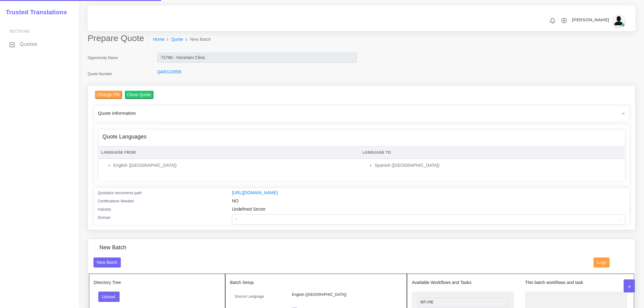 Image resolution: width=644 pixels, height=308 pixels. What do you see at coordinates (118, 38) in the screenshot?
I see `h2: Prepare Quote` at bounding box center [118, 38].